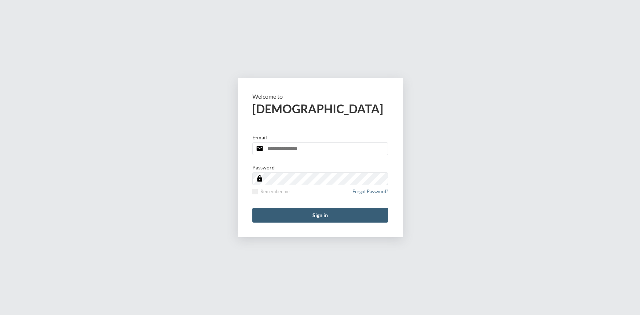 The height and width of the screenshot is (315, 640). What do you see at coordinates (271, 191) in the screenshot?
I see `label: Remember me` at bounding box center [271, 191].